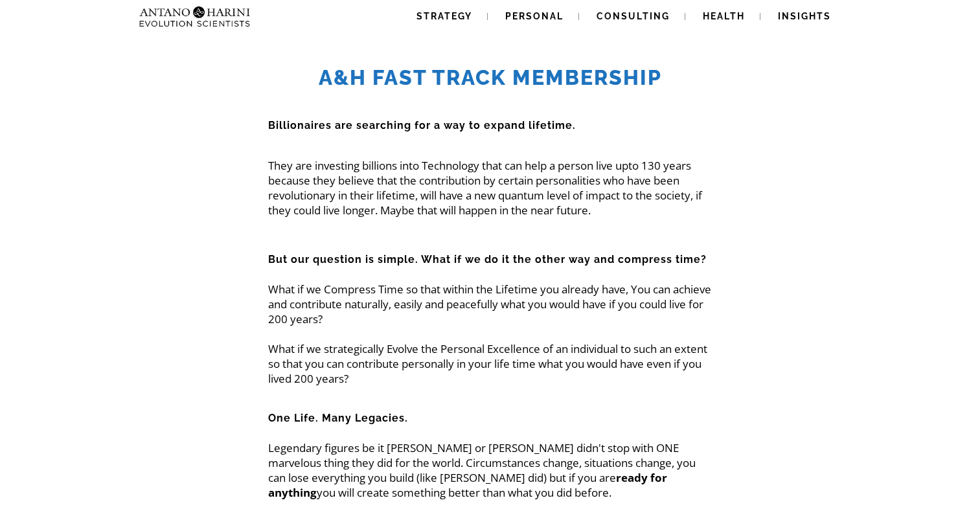 This screenshot has width=980, height=509. Describe the element at coordinates (444, 16) in the screenshot. I see `span: Strategy` at that location.